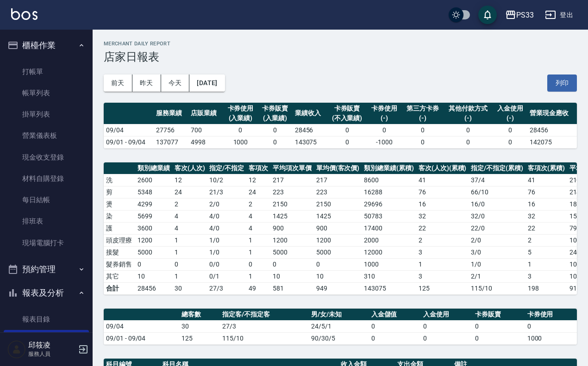 This screenshot has height=366, width=588. I want to click on td: 949, so click(338, 288).